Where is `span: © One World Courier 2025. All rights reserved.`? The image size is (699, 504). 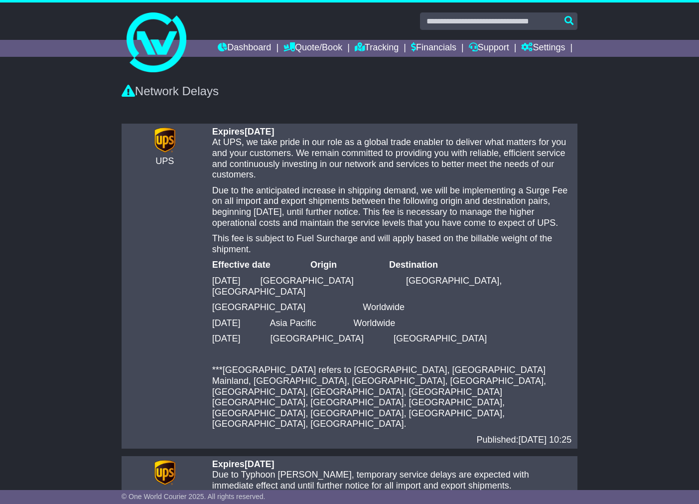 span: © One World Courier 2025. All rights reserved. is located at coordinates (193, 496).